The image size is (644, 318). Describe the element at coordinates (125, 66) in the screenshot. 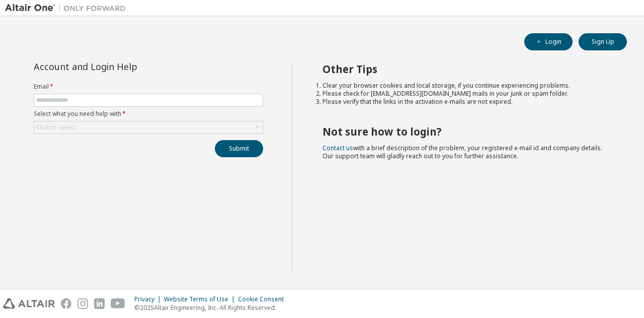

I see `div: Account and Login Help` at that location.